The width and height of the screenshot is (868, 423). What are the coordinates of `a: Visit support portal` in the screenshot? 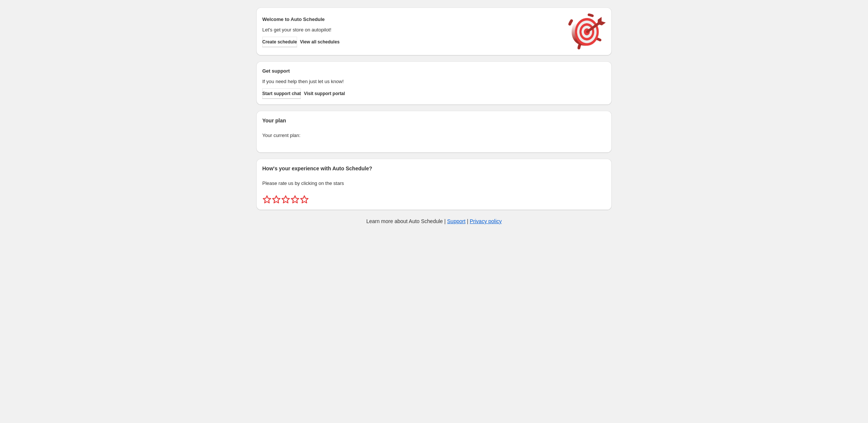 It's located at (324, 93).